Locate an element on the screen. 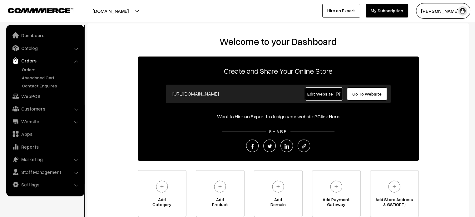 Image resolution: width=475 pixels, height=217 pixels. span: Add Category is located at coordinates (162, 203).